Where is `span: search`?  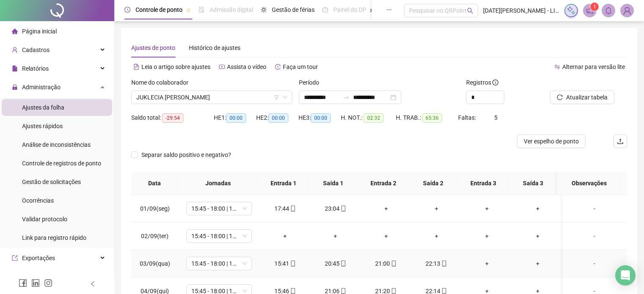 span: search is located at coordinates (470, 11).